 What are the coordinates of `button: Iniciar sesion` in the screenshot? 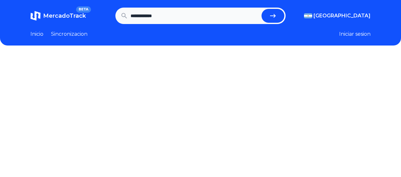 It's located at (354, 34).